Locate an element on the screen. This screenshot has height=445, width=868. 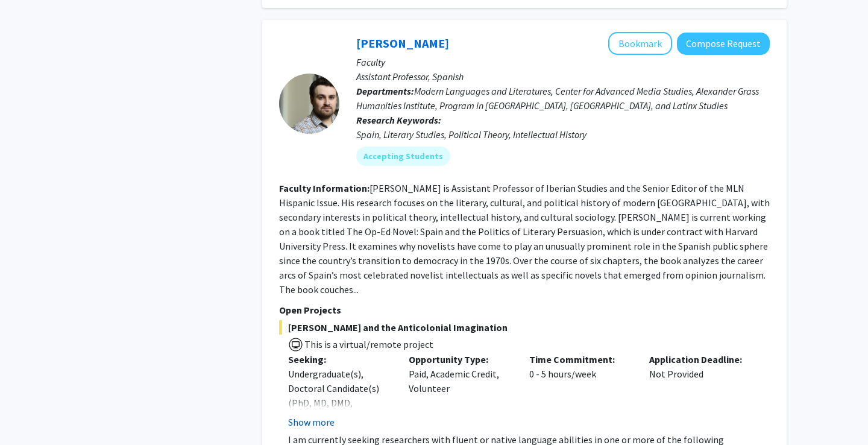
div: Spain, Literary Studies, Political Theory, Intellectual History is located at coordinates (564, 134).